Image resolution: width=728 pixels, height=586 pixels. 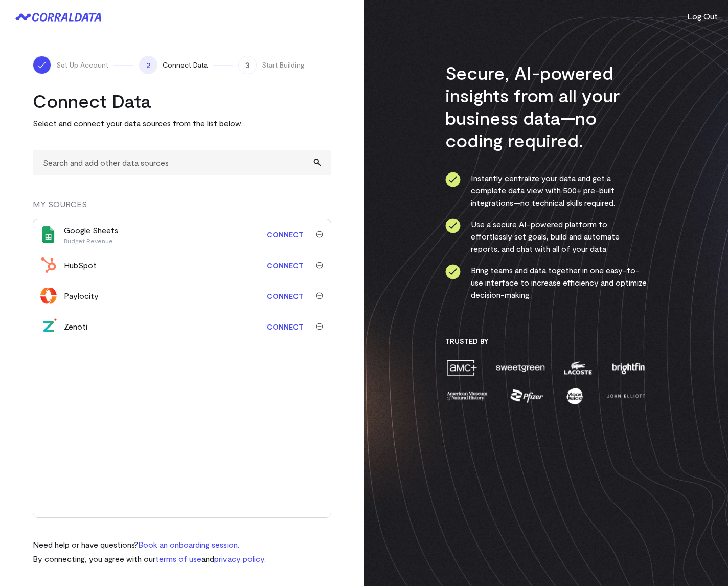 I want to click on span: 3, so click(x=247, y=65).